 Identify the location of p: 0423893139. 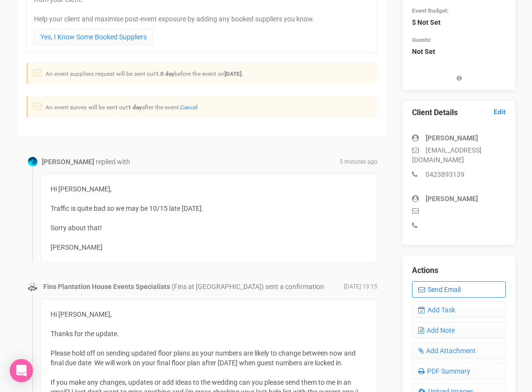
(458, 174).